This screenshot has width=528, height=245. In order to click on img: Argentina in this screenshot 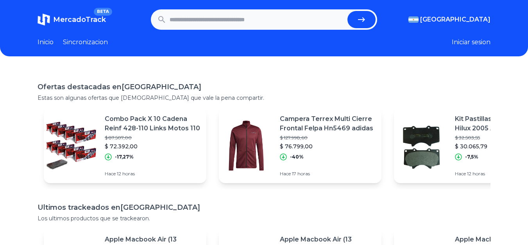, I will do `click(414, 20)`.